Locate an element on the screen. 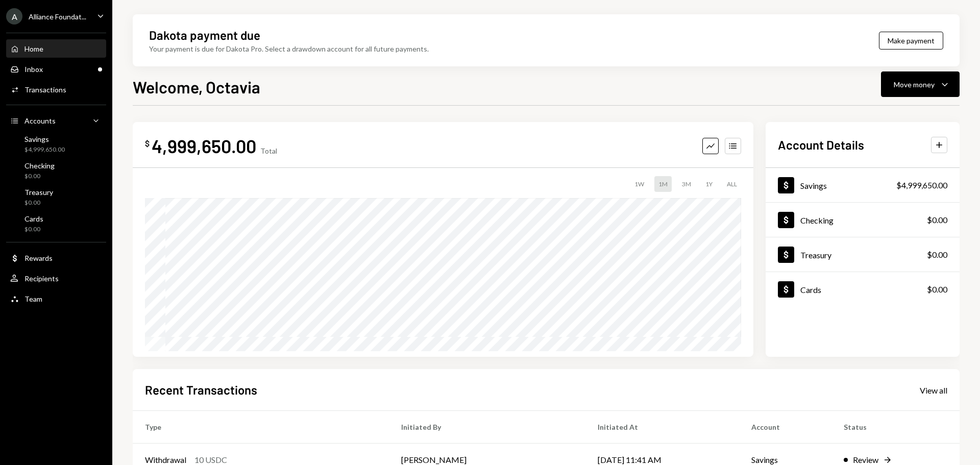 Image resolution: width=980 pixels, height=465 pixels. div: 3M is located at coordinates (687, 183).